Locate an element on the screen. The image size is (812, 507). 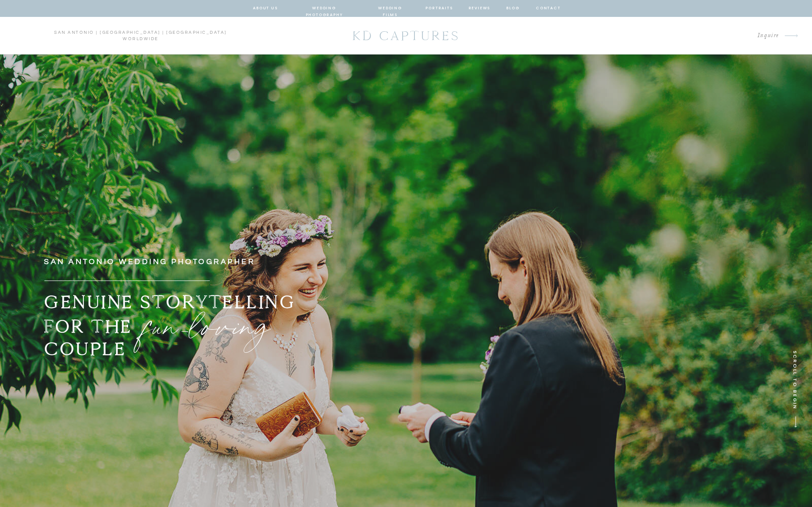
a: portraits is located at coordinates (439, 8).